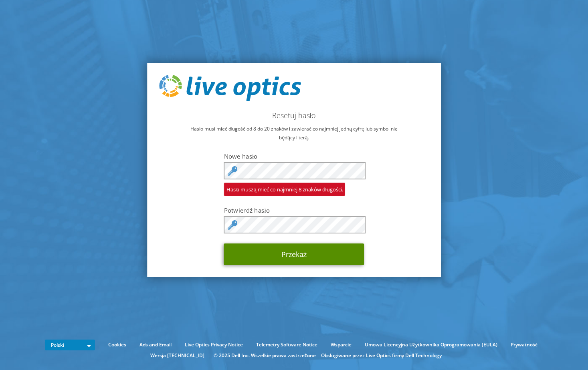  I want to click on a: Umowa Licencyjna Użytkownika Oprogramowania (EULA), so click(431, 345).